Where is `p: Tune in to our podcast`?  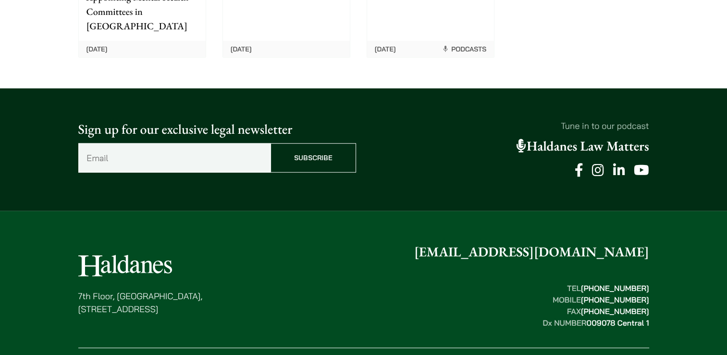 p: Tune in to our podcast is located at coordinates (510, 125).